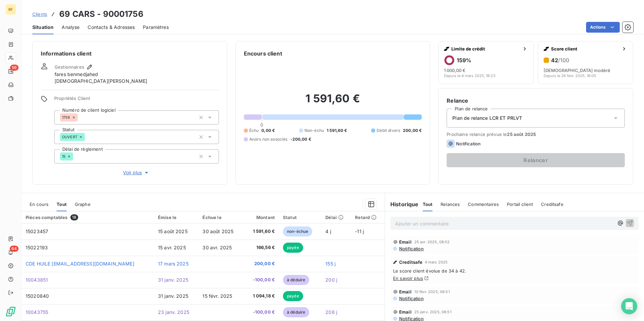  Describe the element at coordinates (173, 264) in the screenshot. I see `span: 17 mars 2025` at that location.